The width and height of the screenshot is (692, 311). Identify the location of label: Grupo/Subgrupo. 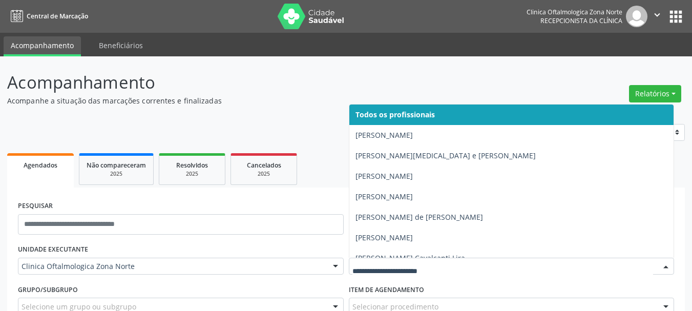
(48, 289).